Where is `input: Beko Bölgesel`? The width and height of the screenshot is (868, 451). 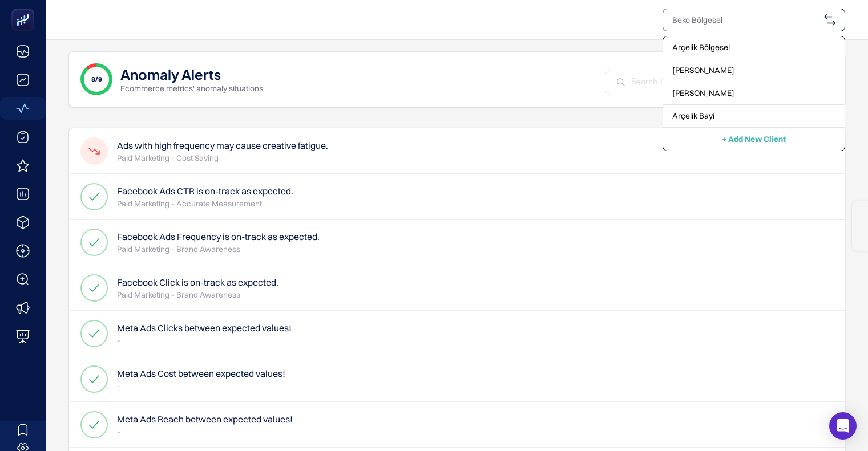
input: Beko Bölgesel is located at coordinates (746, 20).